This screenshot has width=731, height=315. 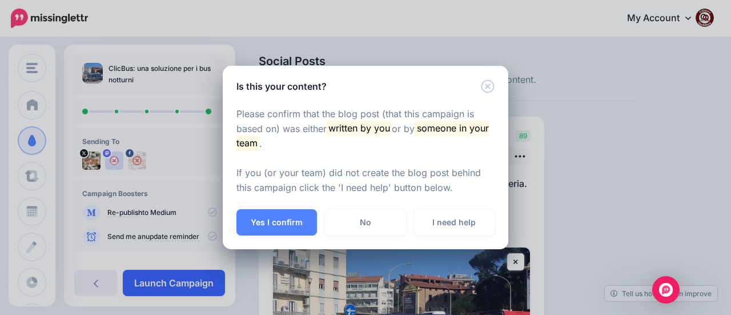 What do you see at coordinates (454, 222) in the screenshot?
I see `a: I need help` at bounding box center [454, 222].